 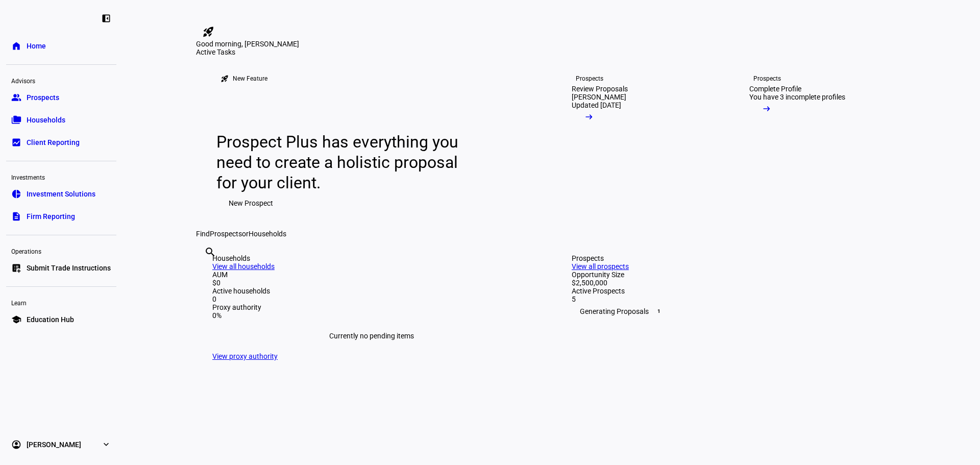 What do you see at coordinates (731, 275) in the screenshot?
I see `div: Opportunity Size` at bounding box center [731, 275].